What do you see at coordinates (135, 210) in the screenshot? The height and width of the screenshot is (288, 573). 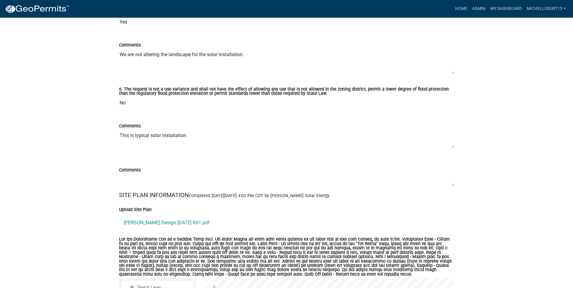 I see `label: Upload Site Plan` at bounding box center [135, 210].